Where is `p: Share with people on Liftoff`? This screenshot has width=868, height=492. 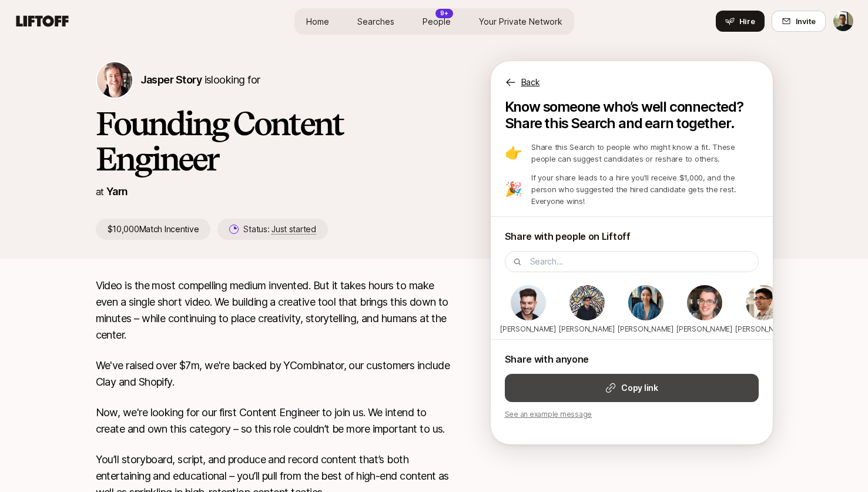
p: Share with people on Liftoff is located at coordinates (632, 236).